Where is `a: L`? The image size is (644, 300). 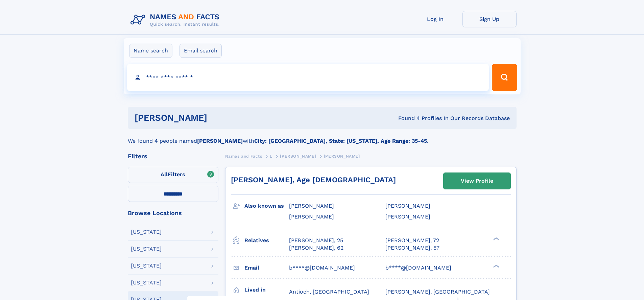
a: L is located at coordinates (271, 156).